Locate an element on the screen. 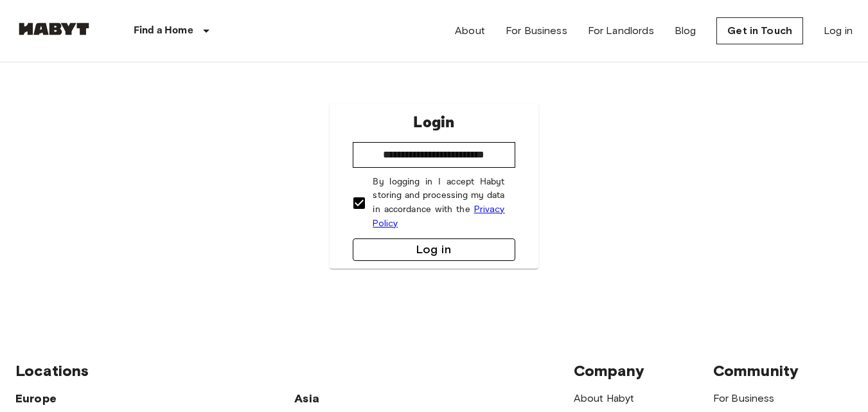 This screenshot has width=868, height=412. p: Login is located at coordinates (434, 123).